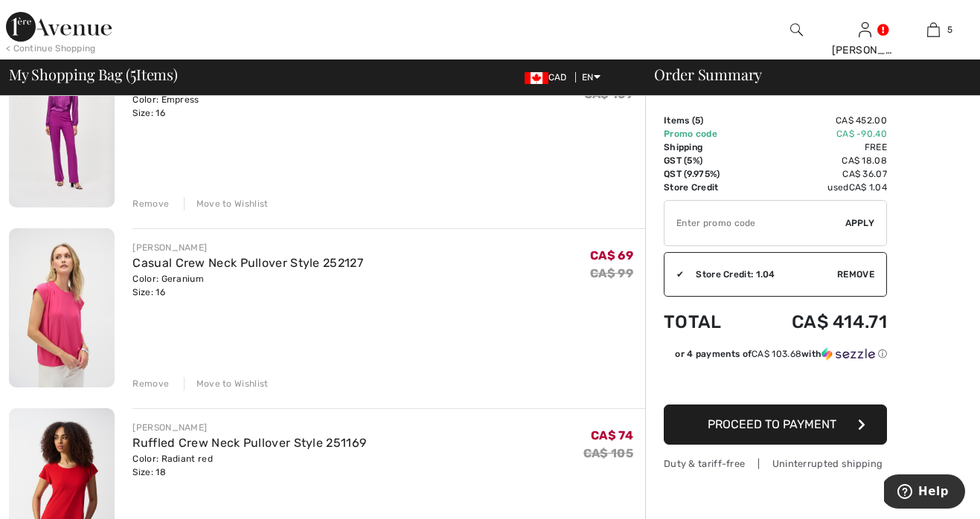 This screenshot has width=980, height=519. Describe the element at coordinates (706, 174) in the screenshot. I see `td: QST (9.975%)` at that location.